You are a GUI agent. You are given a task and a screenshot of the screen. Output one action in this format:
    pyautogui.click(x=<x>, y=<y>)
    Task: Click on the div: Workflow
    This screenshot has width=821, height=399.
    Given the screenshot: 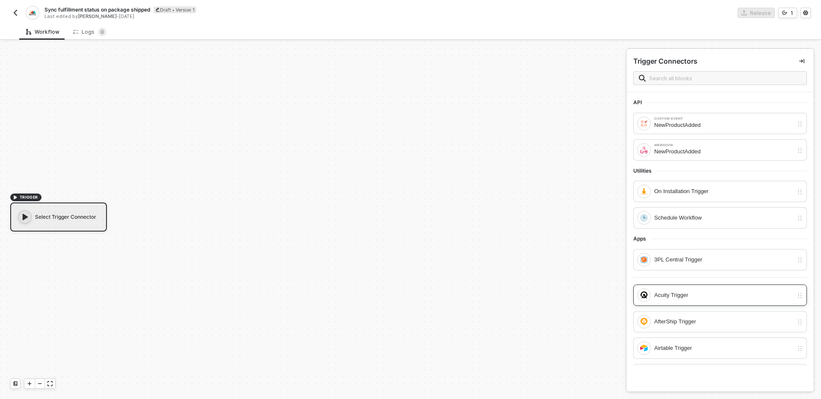 What is the action you would take?
    pyautogui.click(x=43, y=32)
    